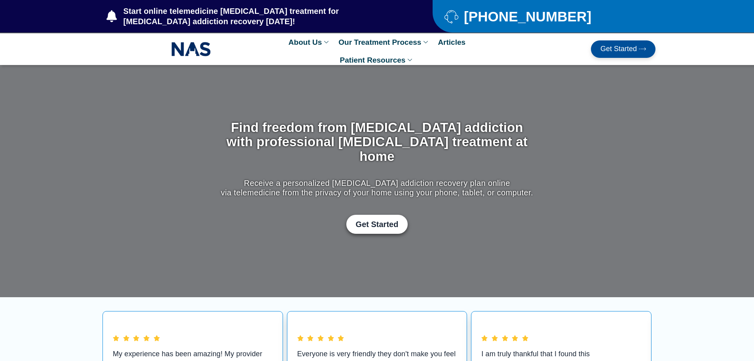  Describe the element at coordinates (191, 49) in the screenshot. I see `img: NAS_email_signature-removebg-preview.png` at that location.